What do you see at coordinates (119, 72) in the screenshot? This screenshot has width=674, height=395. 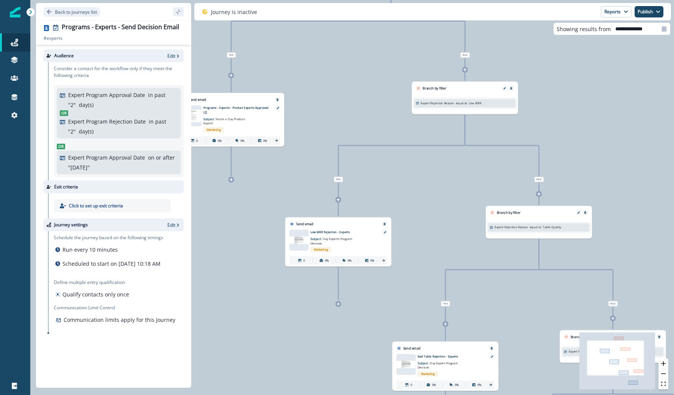 I see `p: Consider a contact for the workflow only if they meet the following criteria` at bounding box center [119, 72].